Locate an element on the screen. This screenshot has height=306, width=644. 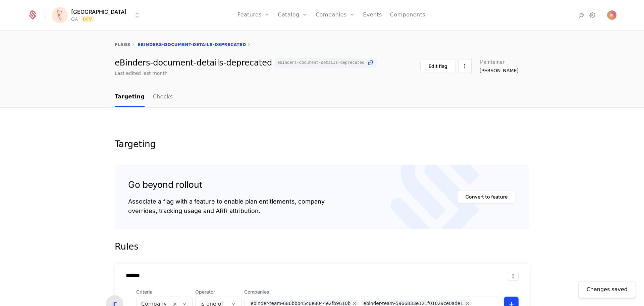
div: Edit flag is located at coordinates (438, 66).